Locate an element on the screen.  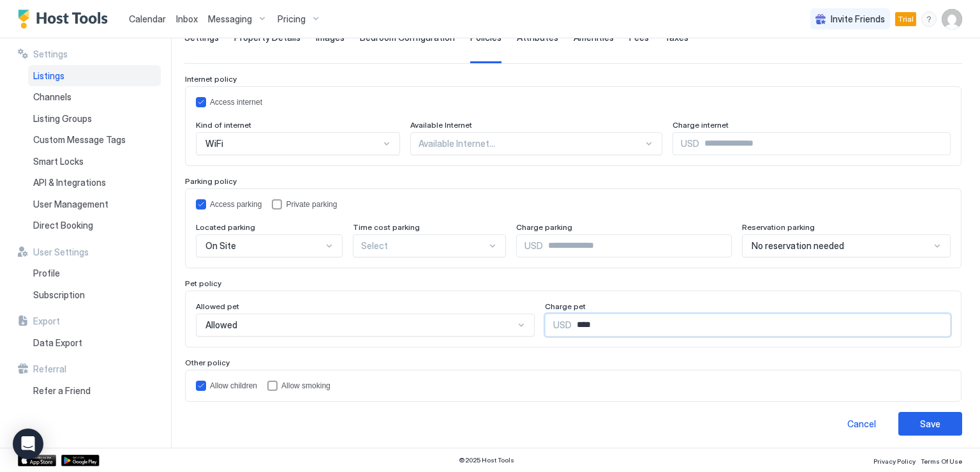
span: Privacy Policy is located at coordinates (895, 461).